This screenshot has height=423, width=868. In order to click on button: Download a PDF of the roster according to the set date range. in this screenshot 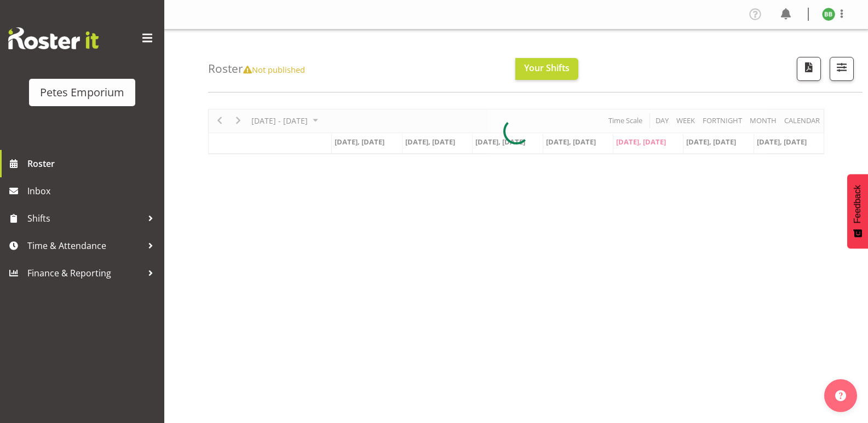, I will do `click(809, 69)`.